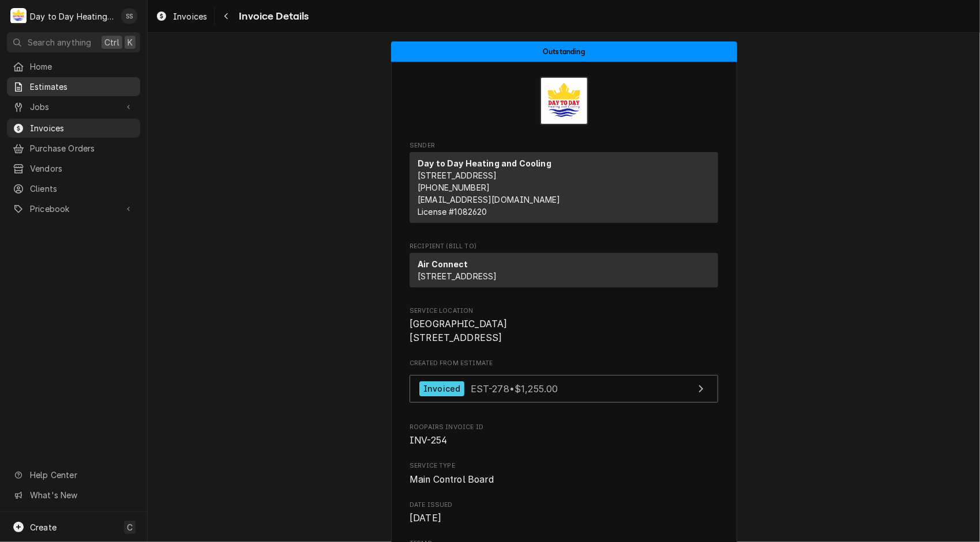 The height and width of the screenshot is (542, 980). Describe the element at coordinates (73, 148) in the screenshot. I see `a: Purchase Orders` at that location.